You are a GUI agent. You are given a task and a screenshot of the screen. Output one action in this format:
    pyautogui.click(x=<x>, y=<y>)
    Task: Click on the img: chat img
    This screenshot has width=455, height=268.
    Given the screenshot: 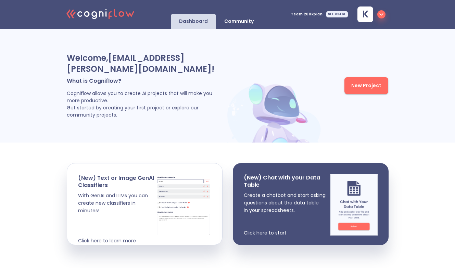 What is the action you would take?
    pyautogui.click(x=354, y=205)
    